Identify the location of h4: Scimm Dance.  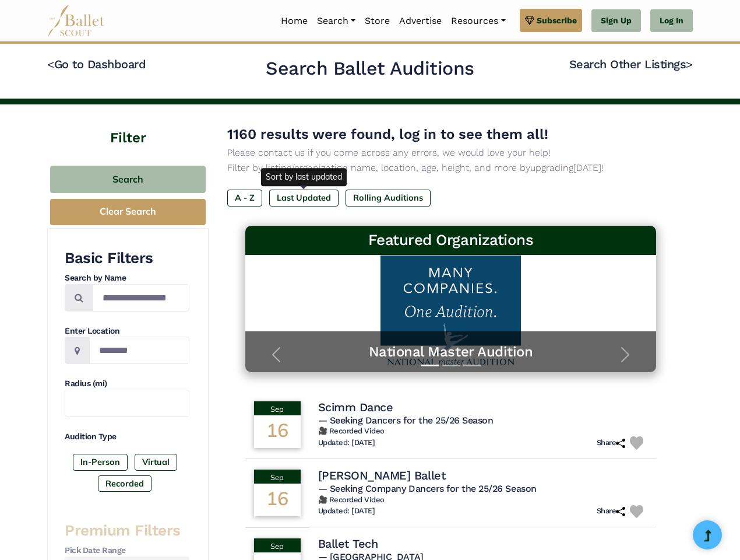
(356, 407).